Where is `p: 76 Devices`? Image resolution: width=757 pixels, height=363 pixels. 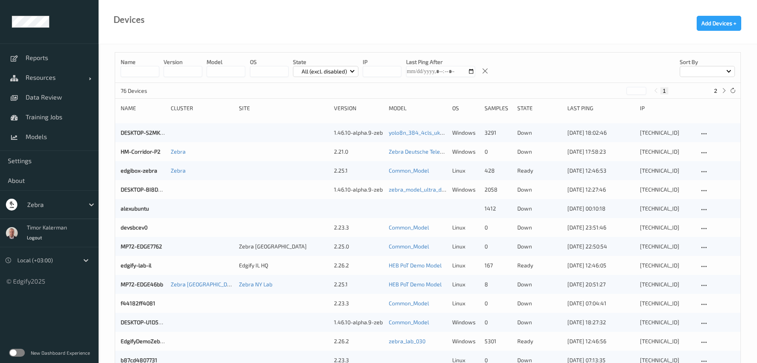 p: 76 Devices is located at coordinates (150, 91).